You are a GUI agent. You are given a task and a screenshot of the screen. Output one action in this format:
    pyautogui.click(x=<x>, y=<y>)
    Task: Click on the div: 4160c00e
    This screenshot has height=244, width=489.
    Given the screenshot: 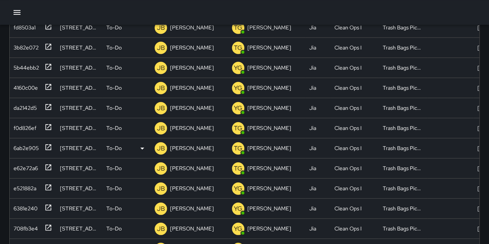 What is the action you would take?
    pyautogui.click(x=24, y=86)
    